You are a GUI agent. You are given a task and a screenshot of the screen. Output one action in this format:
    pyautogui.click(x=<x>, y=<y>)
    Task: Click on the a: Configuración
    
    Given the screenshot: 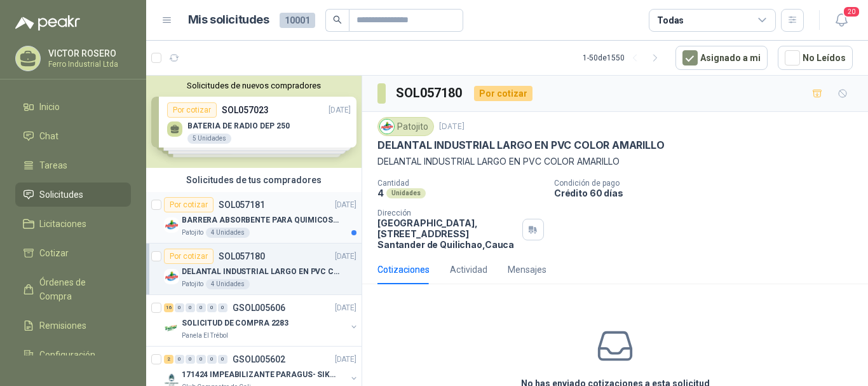 What is the action you would take?
    pyautogui.click(x=73, y=354)
    